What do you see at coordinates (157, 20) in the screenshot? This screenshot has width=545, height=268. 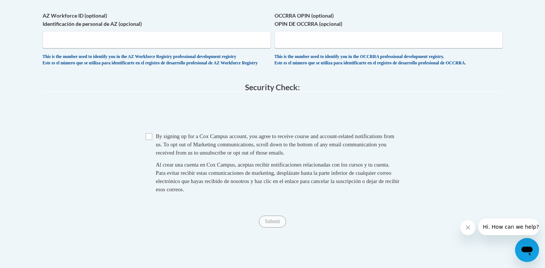 I see `label: AZ Workforce ID (optional) Identificación de personal de AZ (opcional)` at bounding box center [157, 20].